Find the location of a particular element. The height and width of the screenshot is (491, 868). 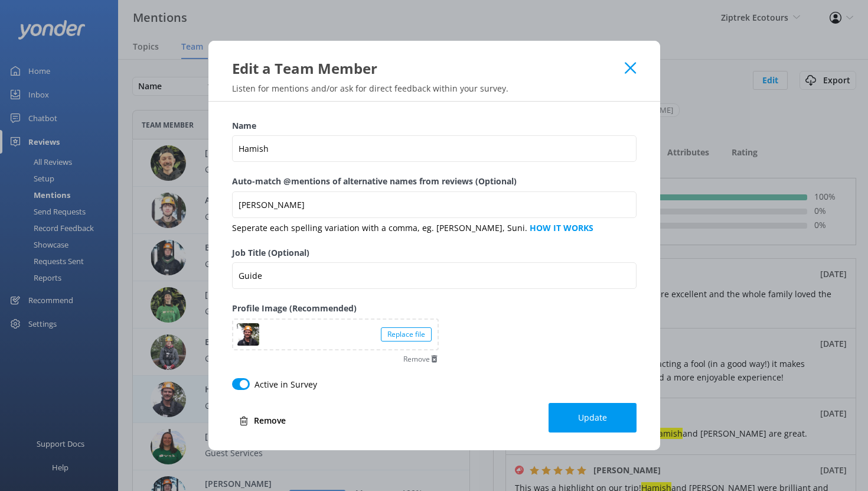

span: Remove is located at coordinates (417, 360).